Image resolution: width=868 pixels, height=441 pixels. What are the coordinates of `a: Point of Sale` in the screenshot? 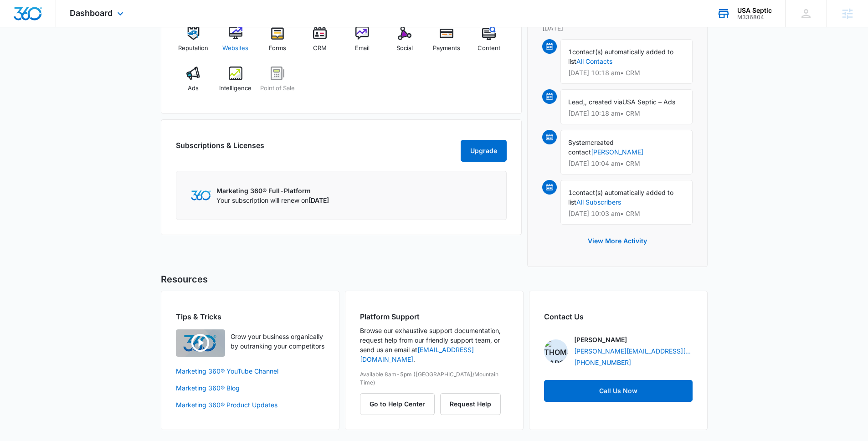 It's located at (278, 83).